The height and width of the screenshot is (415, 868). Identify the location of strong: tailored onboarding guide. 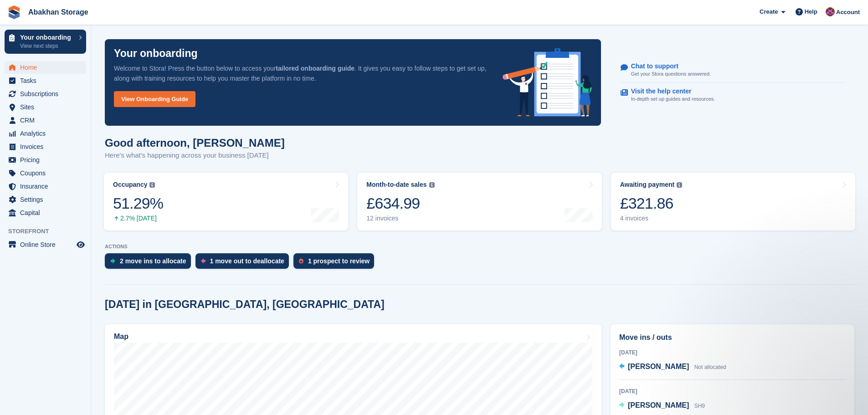
(315, 68).